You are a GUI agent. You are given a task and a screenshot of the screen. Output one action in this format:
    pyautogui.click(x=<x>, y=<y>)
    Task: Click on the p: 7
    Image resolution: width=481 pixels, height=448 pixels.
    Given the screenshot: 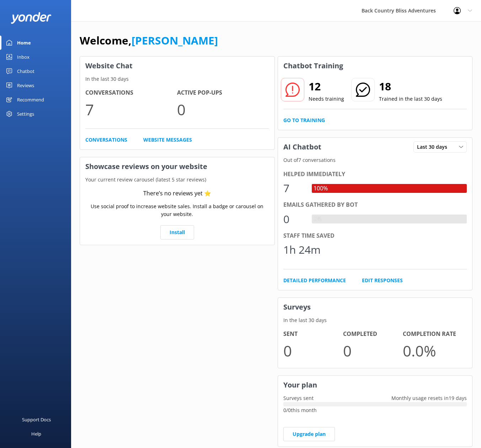 What is the action you would take?
    pyautogui.click(x=131, y=109)
    